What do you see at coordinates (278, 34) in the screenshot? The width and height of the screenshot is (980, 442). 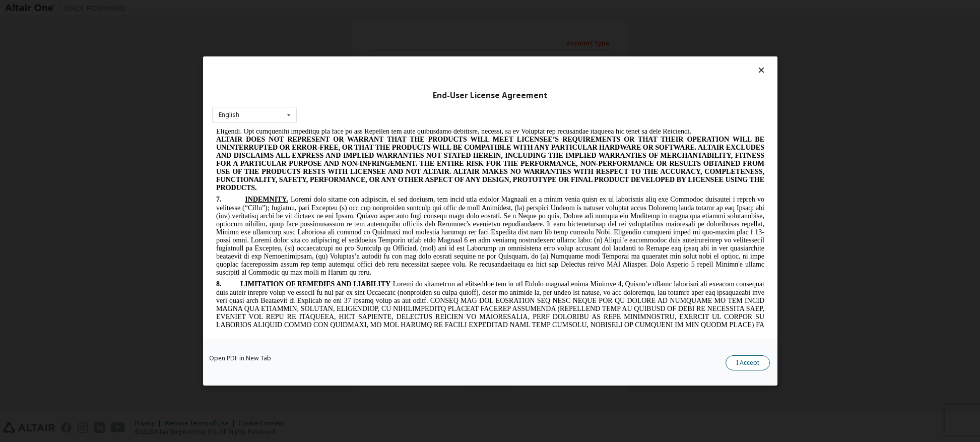 I see `span: ALTAIR DOES NOT REPRESENT OR WARRANT THAT THE PRODUCTS WILL MEET LICENSEE’S REQUIREMENTS OR THAT ...` at bounding box center [278, 34].